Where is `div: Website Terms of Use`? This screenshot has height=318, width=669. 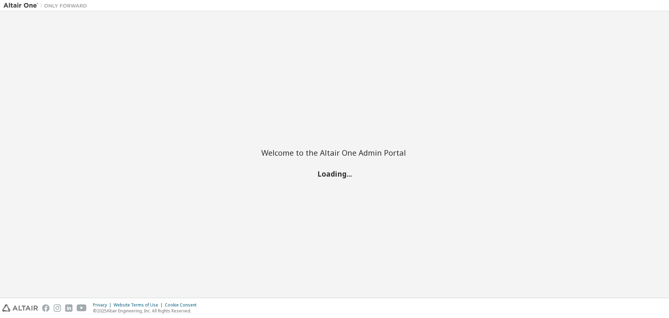 div: Website Terms of Use is located at coordinates (139, 305).